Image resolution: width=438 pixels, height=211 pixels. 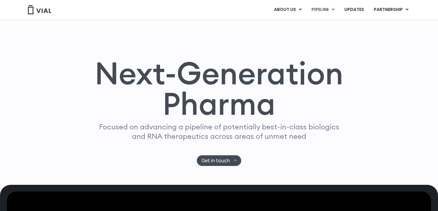 I want to click on p: Focused on advancing a pipeline of potentially best-in-class biologics and RNA therapeutics acros..., so click(x=219, y=131).